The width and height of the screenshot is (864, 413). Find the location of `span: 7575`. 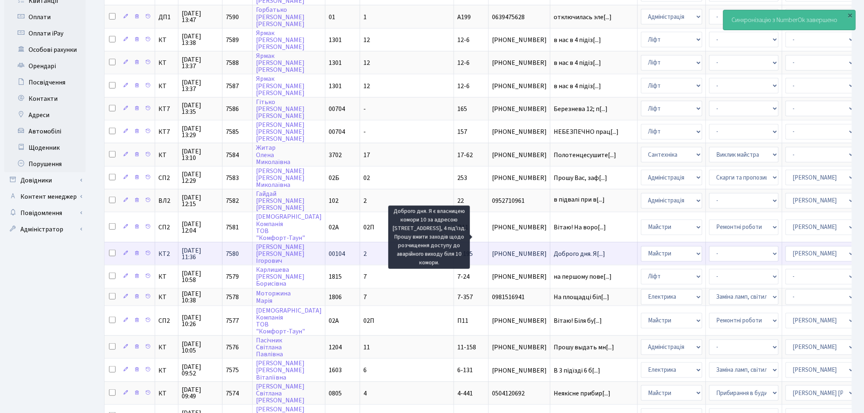

span: 7575 is located at coordinates (232, 371).